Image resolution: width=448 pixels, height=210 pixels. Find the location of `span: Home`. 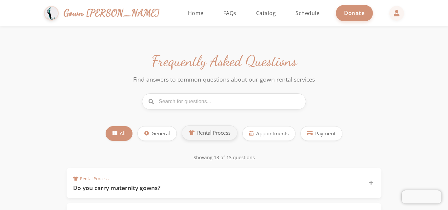

span: Home is located at coordinates (196, 13).